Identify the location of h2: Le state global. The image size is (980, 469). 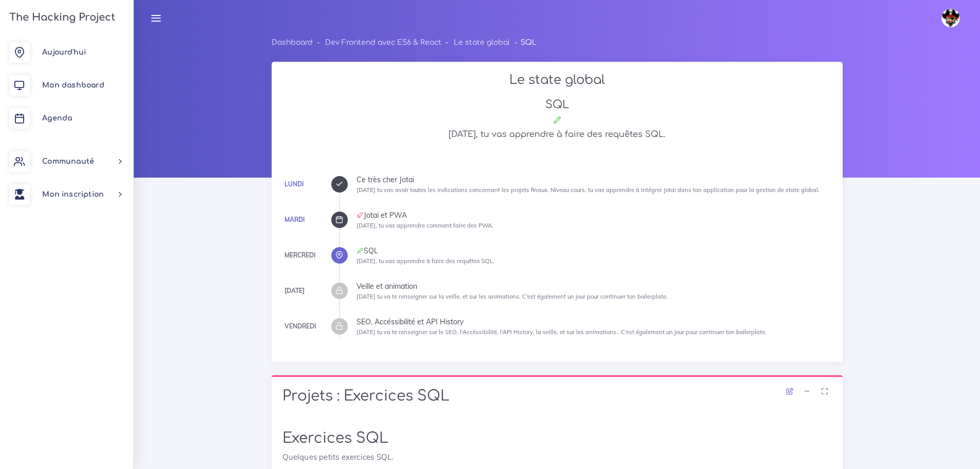
(557, 80).